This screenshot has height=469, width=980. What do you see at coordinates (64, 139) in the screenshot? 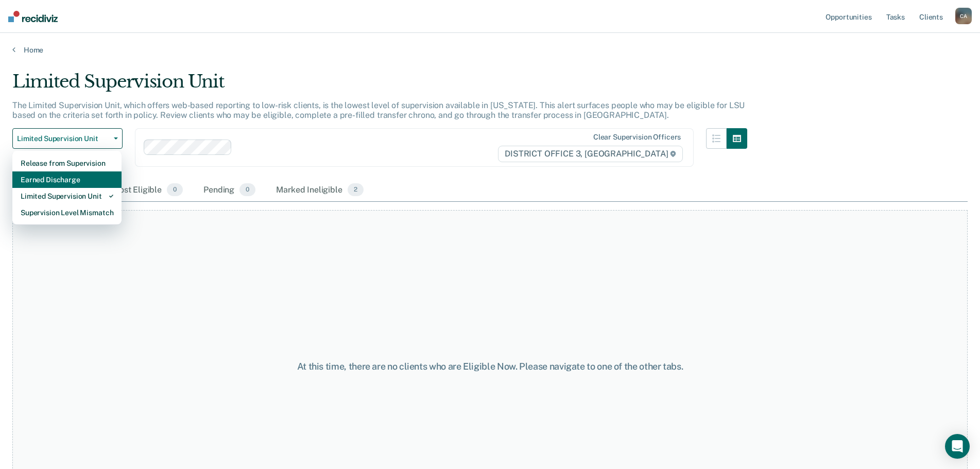
I see `span: Limited Supervision Unit` at bounding box center [64, 139].